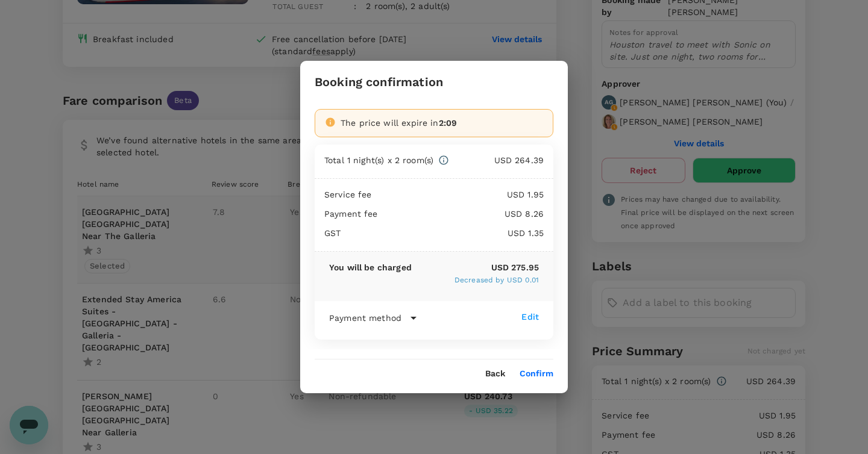  Describe the element at coordinates (448, 123) in the screenshot. I see `span: 2:09` at that location.